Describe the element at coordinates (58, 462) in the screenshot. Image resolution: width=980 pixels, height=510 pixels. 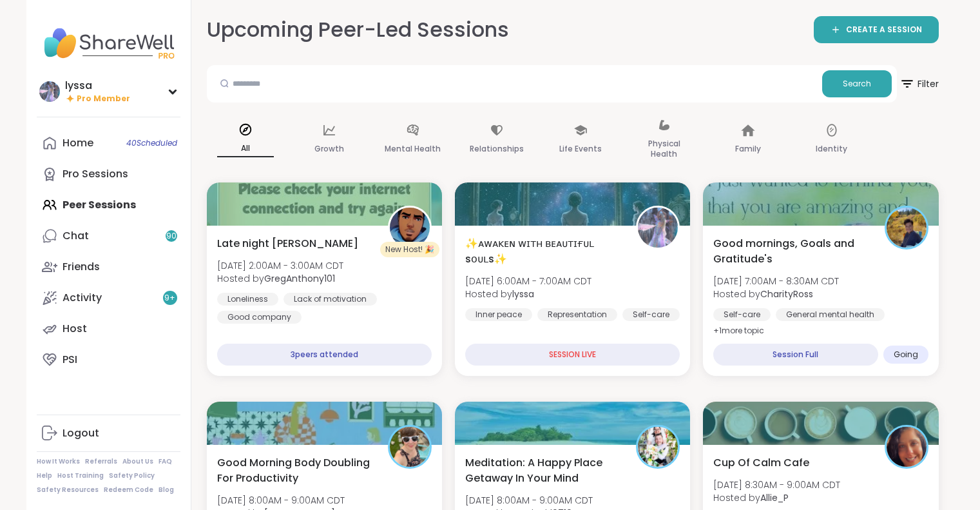
I see `a: How It Works` at that location.